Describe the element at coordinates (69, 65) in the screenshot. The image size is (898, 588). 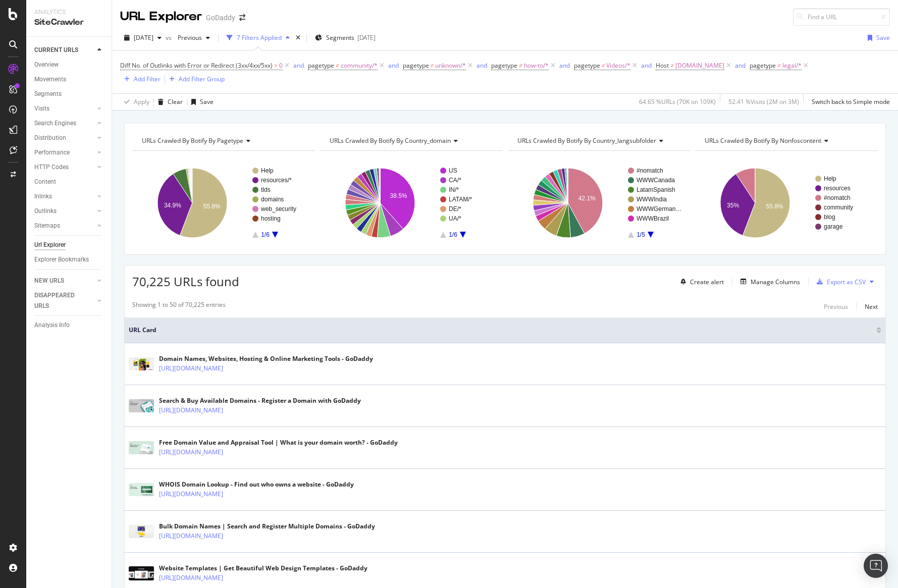
I see `a: Overview` at that location.